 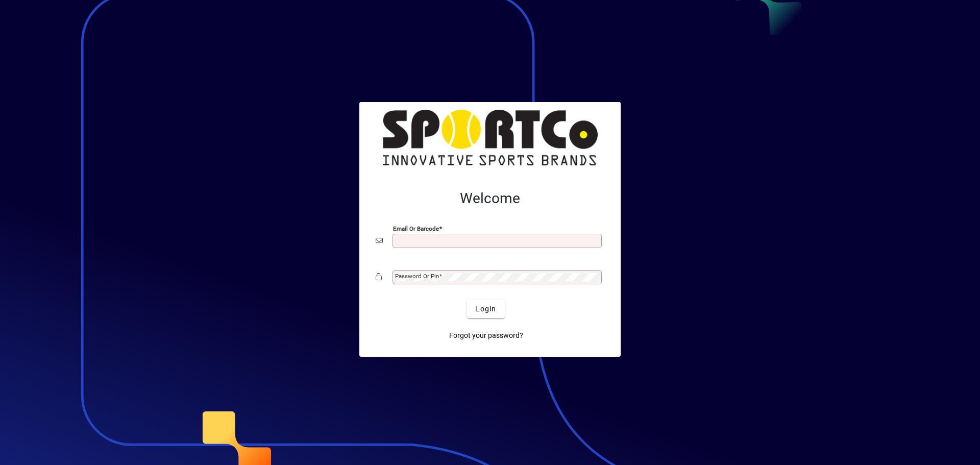 What do you see at coordinates (486, 335) in the screenshot?
I see `span: Forgot your password?` at bounding box center [486, 335].